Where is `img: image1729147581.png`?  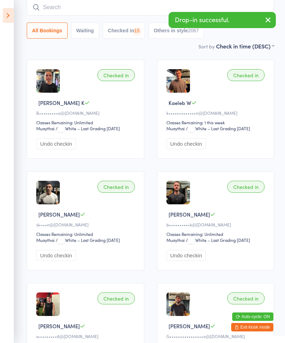 img: image1729147581.png is located at coordinates (48, 81).